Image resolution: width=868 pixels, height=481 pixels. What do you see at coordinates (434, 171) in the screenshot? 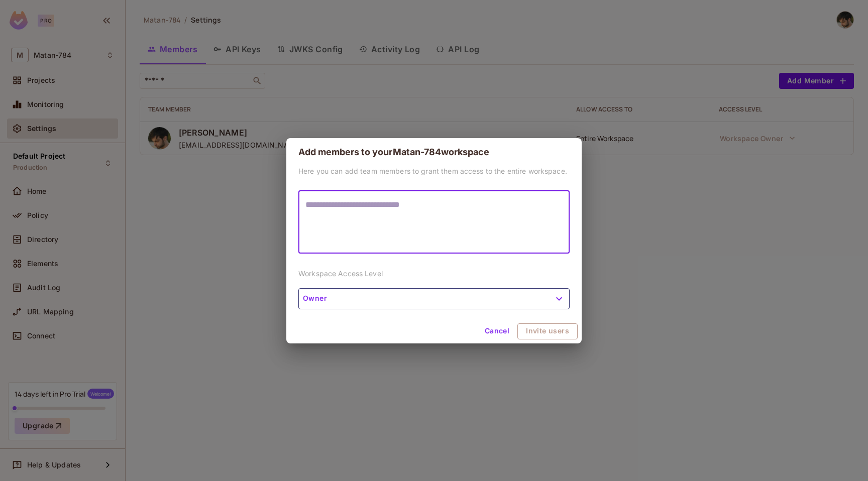
I see `p: Here you can add team members to grant them access to the entire workspace.` at bounding box center [434, 171].